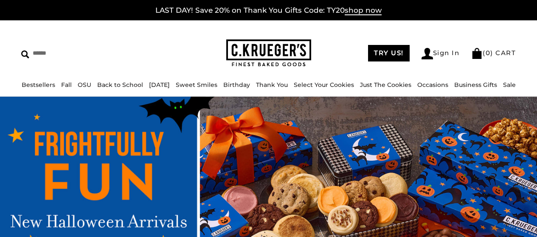 Image resolution: width=537 pixels, height=237 pixels. I want to click on a: Sweet Smiles, so click(196, 85).